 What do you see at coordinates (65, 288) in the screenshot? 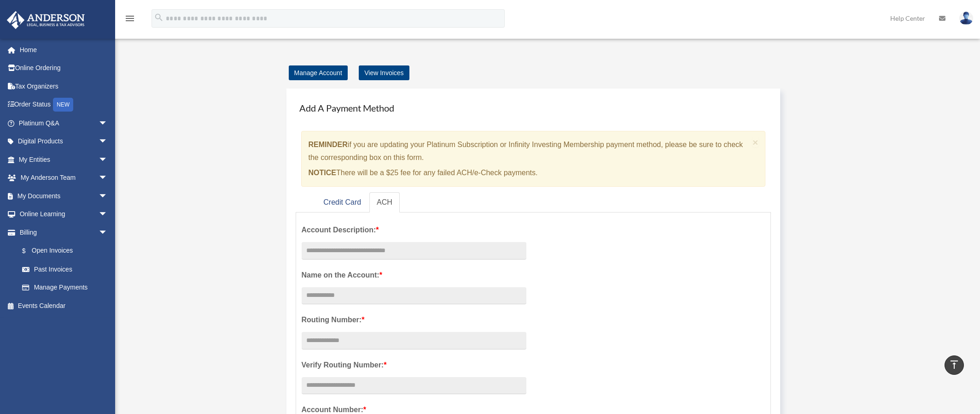
I see `a: Manage Payments` at bounding box center [65, 288].